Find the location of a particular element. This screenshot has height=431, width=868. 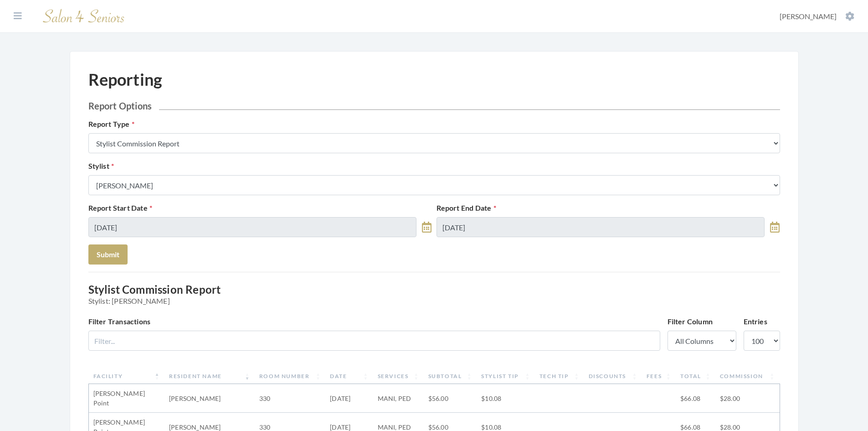

h3: Stylist Commission Report is located at coordinates (434, 294).